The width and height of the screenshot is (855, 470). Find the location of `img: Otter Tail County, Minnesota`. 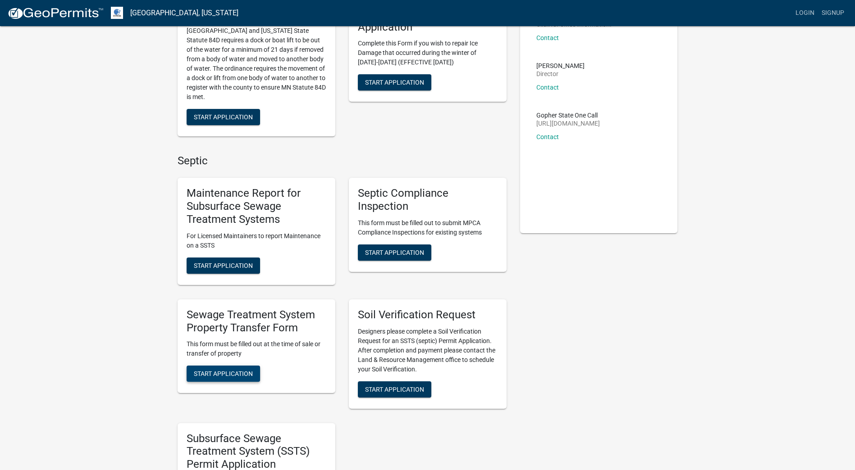

img: Otter Tail County, Minnesota is located at coordinates (117, 13).